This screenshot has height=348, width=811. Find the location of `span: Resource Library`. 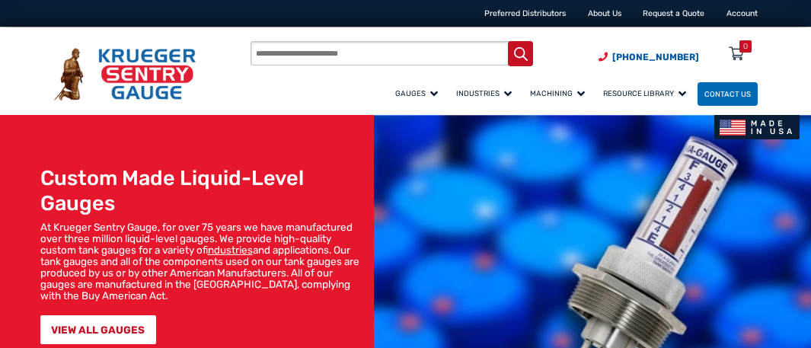

span: Resource Library is located at coordinates (644, 93).